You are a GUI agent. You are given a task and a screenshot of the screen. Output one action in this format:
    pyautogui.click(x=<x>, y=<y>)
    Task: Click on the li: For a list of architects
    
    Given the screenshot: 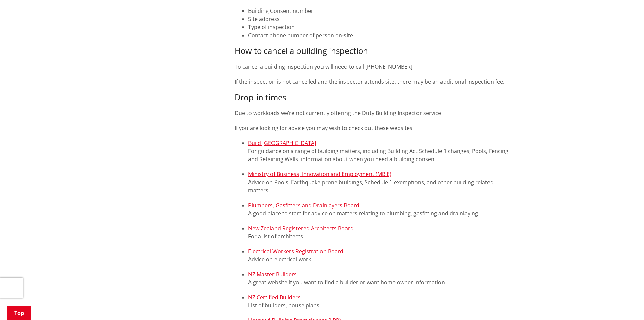 What is the action you would take?
    pyautogui.click(x=379, y=232)
    